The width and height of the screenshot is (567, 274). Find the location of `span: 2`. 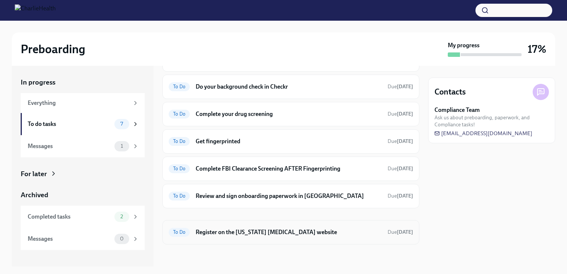

span: 2 is located at coordinates (121, 216).